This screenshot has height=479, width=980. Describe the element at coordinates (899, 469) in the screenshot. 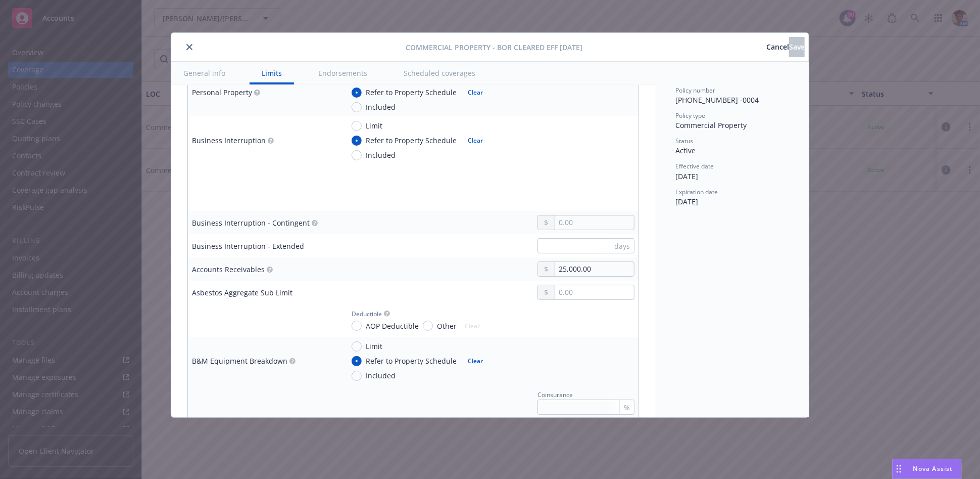

I see `div: Drag to move` at that location.